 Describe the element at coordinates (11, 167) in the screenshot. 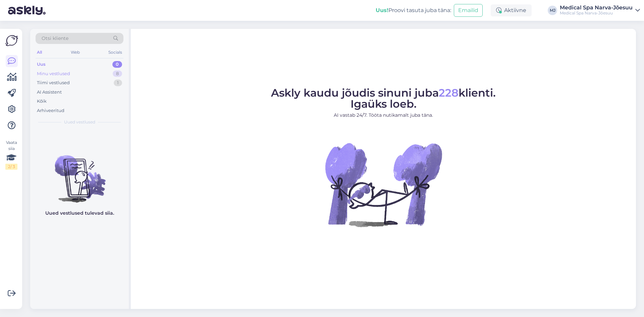

I see `div: 2 / 3` at that location.